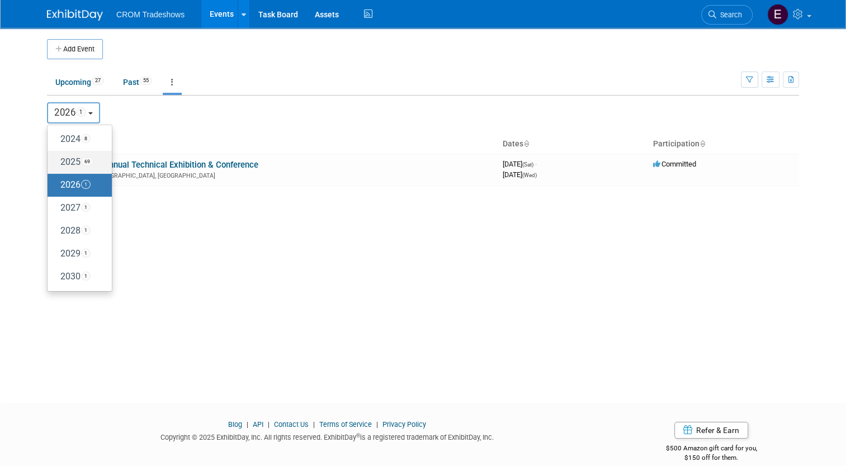 This screenshot has height=466, width=846. What do you see at coordinates (528, 164) in the screenshot?
I see `span: (Sat)` at bounding box center [528, 164].